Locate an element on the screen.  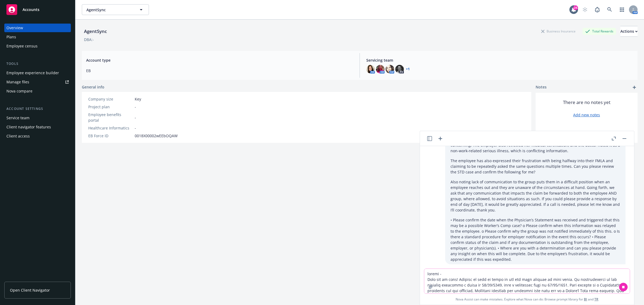
p: reword - Hope all is well! Jumping in here in hopes we can get some clarity on this claim. My und... is located at coordinates (536, 137).